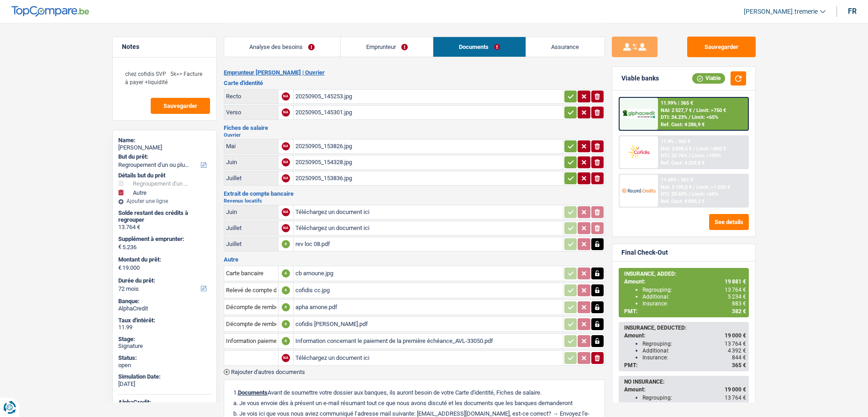  What do you see at coordinates (164, 201) in the screenshot?
I see `div: Ajouter une ligne` at bounding box center [164, 201].